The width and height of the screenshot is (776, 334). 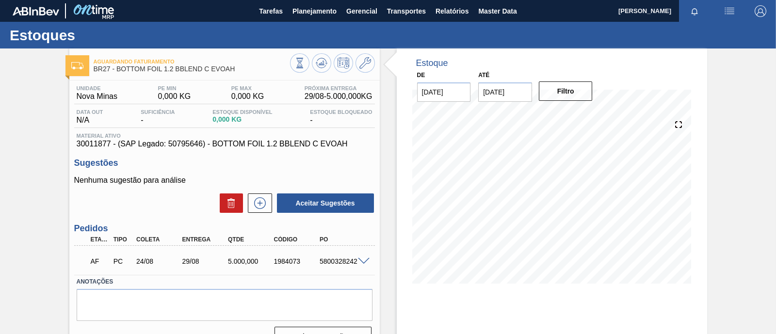 I want to click on span: Planejamento, so click(x=314, y=11).